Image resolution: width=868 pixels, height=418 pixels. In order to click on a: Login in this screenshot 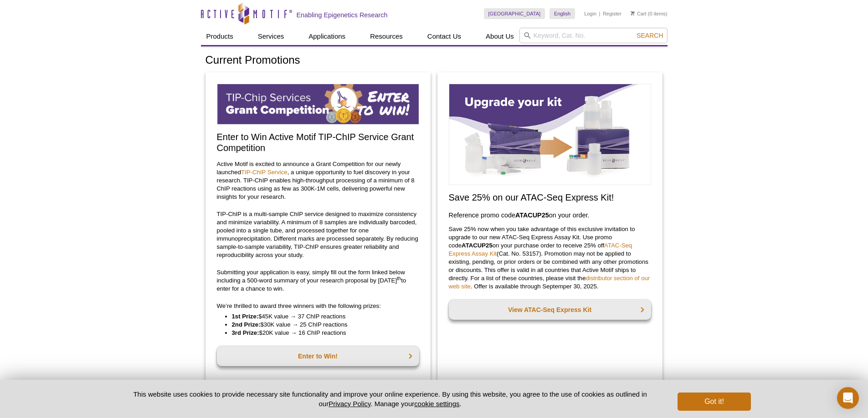, I will do `click(590, 14)`.